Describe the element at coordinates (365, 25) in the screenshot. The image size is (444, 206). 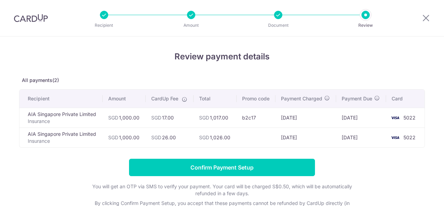
I see `p: Review` at that location.